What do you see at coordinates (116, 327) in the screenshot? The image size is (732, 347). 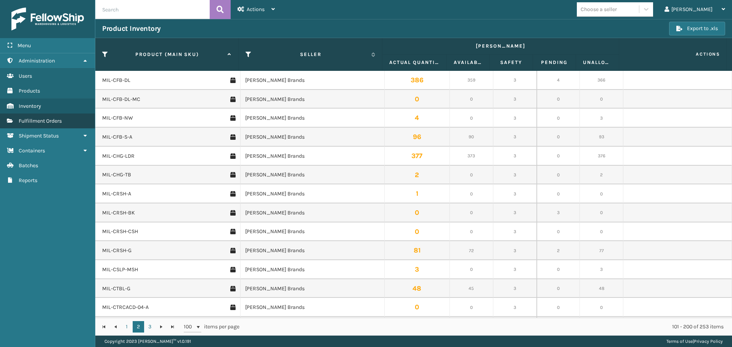 I see `a: Go to the previous page` at bounding box center [116, 327].